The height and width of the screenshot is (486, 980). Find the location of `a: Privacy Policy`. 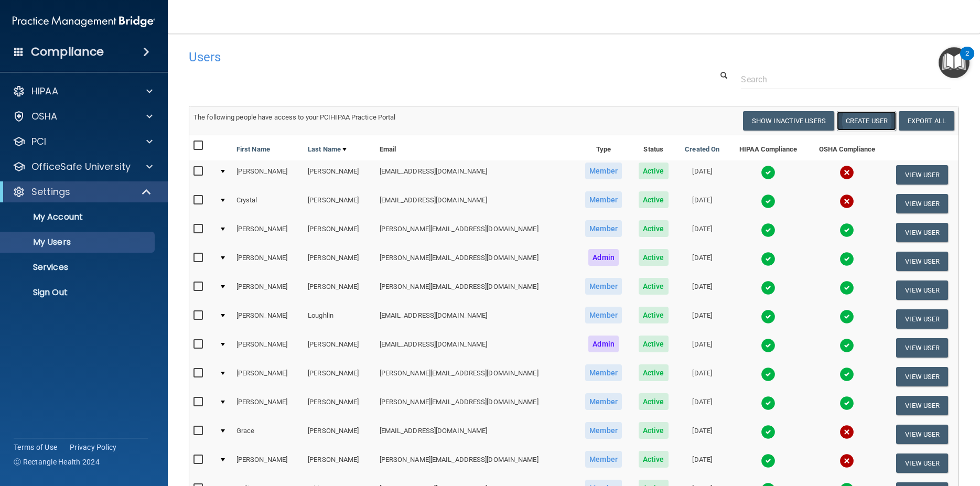

a: Privacy Policy is located at coordinates (93, 447).